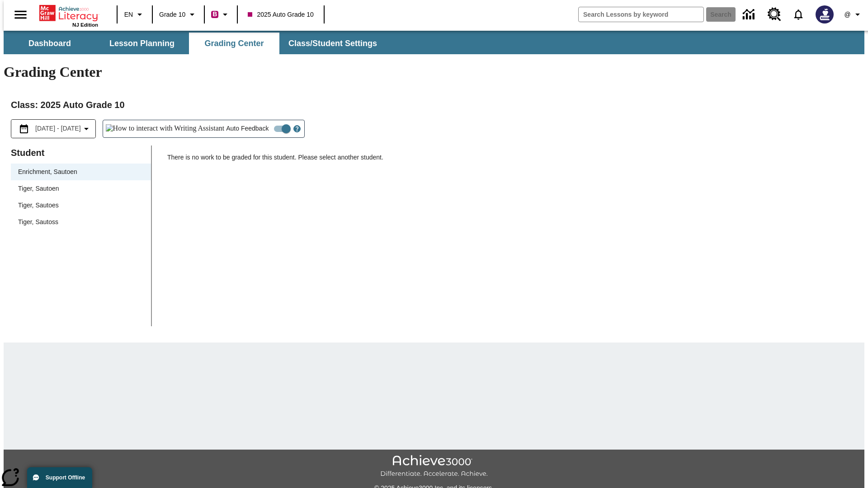 This screenshot has height=488, width=868. What do you see at coordinates (297, 129) in the screenshot?
I see `button: Open Help for Writing Assistant` at bounding box center [297, 129].